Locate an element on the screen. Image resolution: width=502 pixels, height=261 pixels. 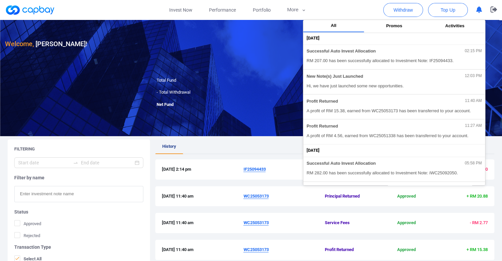
button: Withdraw is located at coordinates (403, 10).